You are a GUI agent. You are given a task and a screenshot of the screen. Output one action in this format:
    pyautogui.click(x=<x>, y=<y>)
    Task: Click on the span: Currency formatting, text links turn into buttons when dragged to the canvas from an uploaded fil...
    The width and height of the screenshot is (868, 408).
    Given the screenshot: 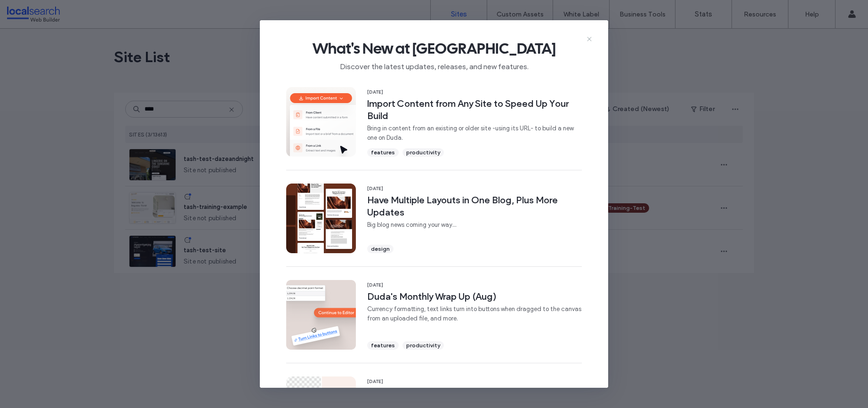 What is the action you would take?
    pyautogui.click(x=475, y=314)
    